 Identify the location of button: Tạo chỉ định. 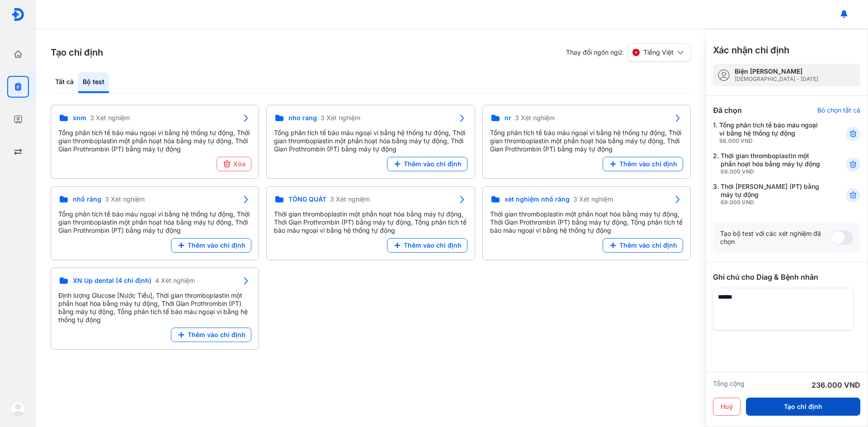
(803, 406).